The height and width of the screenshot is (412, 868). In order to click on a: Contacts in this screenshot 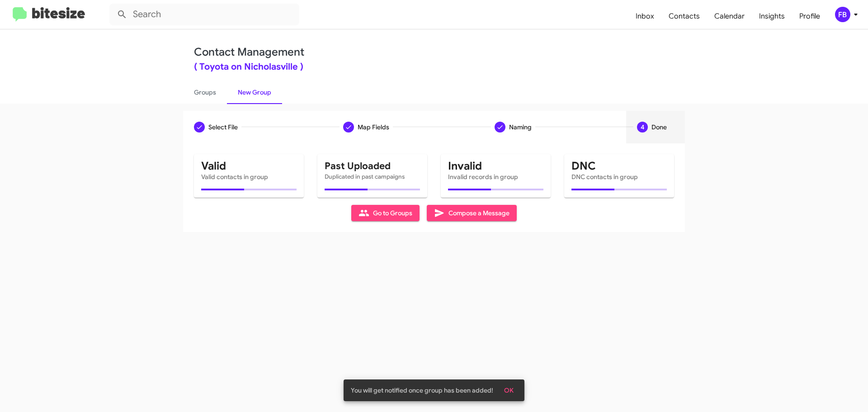, I will do `click(684, 17)`.